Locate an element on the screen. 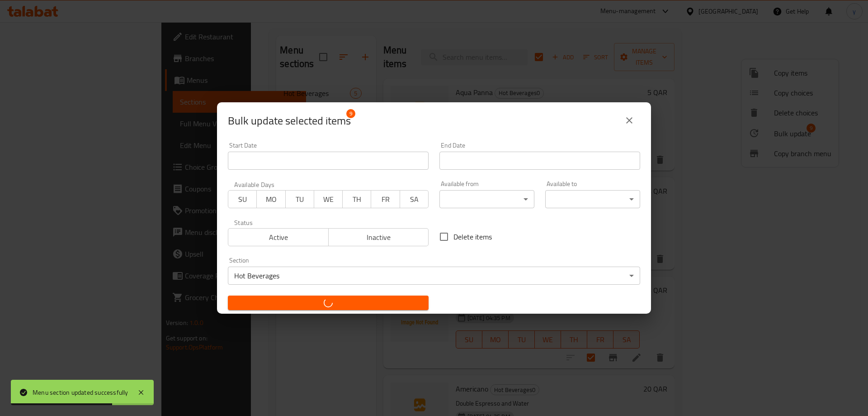  span: WE is located at coordinates (328, 199).